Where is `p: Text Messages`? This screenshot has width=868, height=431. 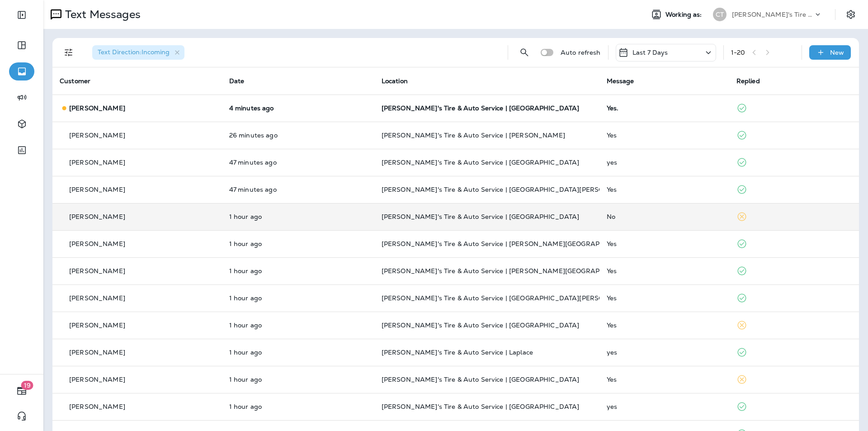
p: Text Messages is located at coordinates (101, 14).